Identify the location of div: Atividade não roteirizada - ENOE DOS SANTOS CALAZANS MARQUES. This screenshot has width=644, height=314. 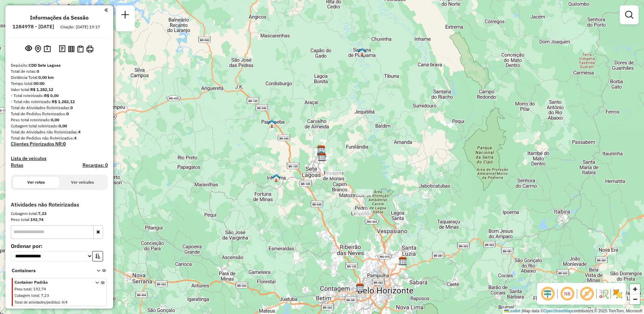
(363, 213).